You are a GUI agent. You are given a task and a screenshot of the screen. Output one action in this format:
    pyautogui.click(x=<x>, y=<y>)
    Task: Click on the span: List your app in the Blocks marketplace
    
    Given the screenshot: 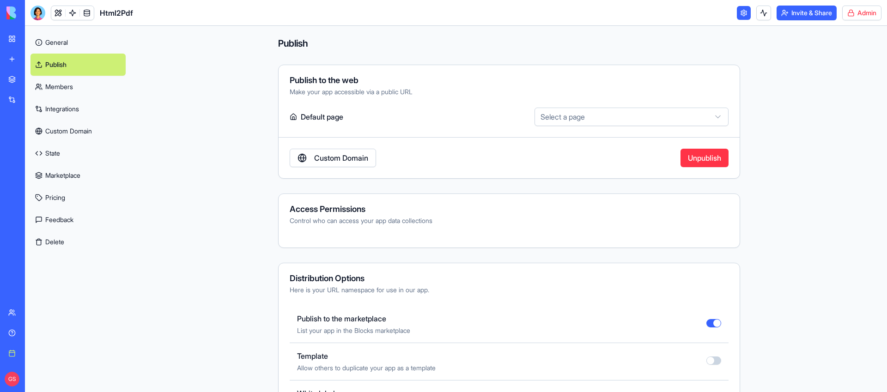 What is the action you would take?
    pyautogui.click(x=353, y=331)
    